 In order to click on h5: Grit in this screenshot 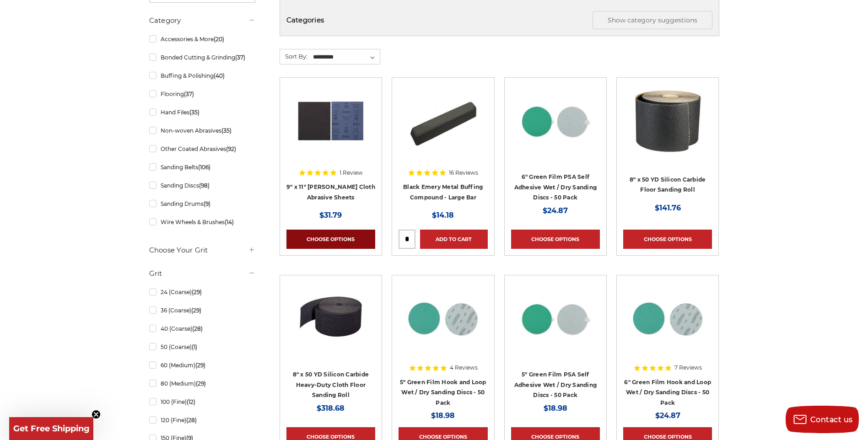, I will do `click(202, 273)`.